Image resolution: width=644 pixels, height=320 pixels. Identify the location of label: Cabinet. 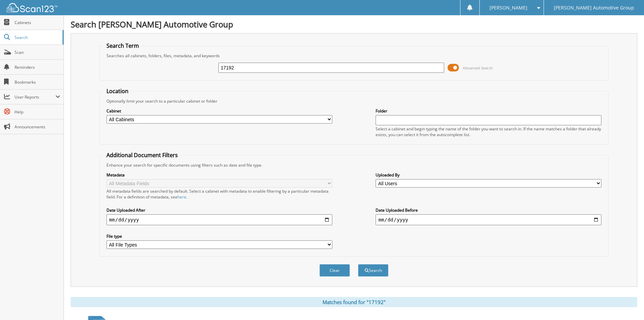
(220, 111).